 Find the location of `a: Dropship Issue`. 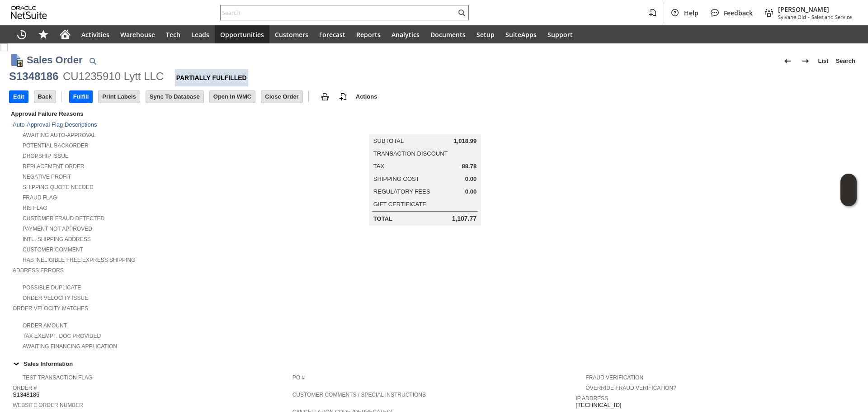

a: Dropship Issue is located at coordinates (45, 156).